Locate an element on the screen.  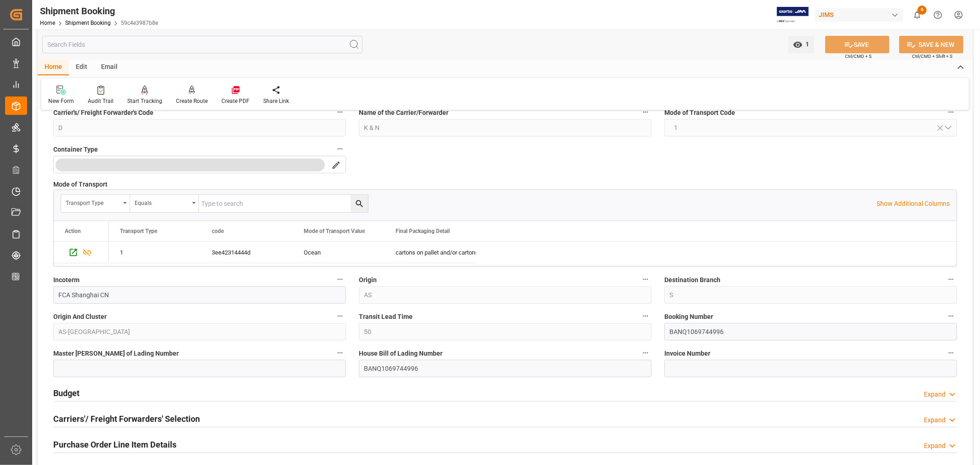
input: Search Fields is located at coordinates (202, 44).